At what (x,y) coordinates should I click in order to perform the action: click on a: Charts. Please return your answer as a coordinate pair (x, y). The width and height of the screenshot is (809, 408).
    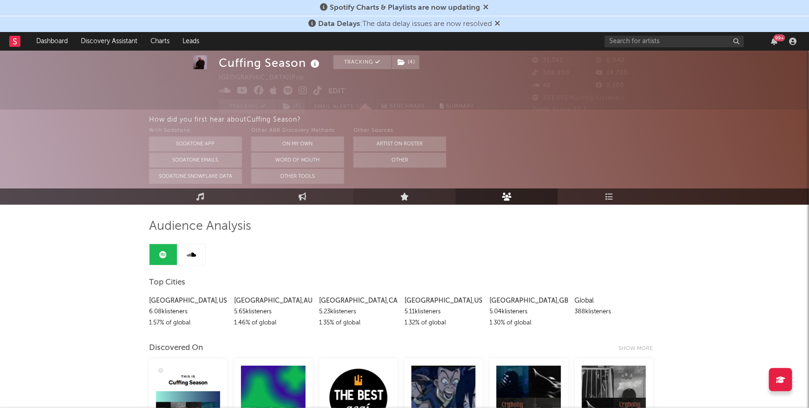
    Looking at the image, I should click on (160, 41).